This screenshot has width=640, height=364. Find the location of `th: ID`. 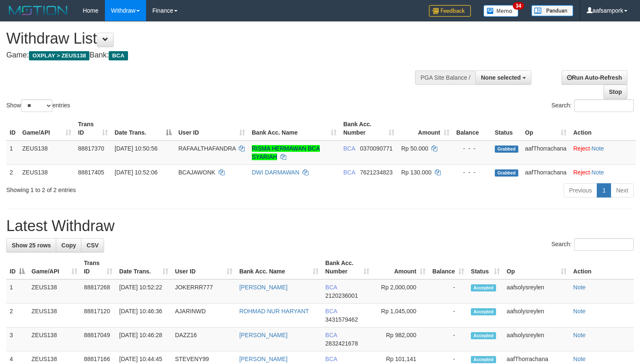

th: ID is located at coordinates (13, 128).